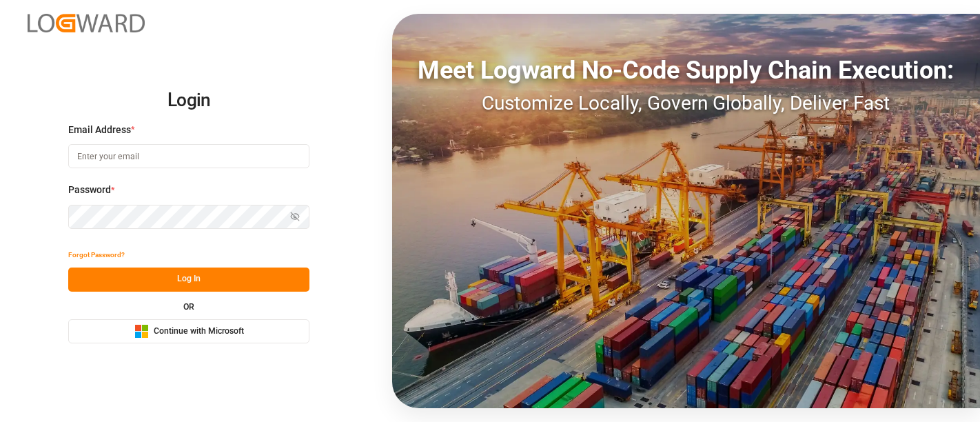  What do you see at coordinates (199, 331) in the screenshot?
I see `span: Continue with Microsoft` at bounding box center [199, 331].